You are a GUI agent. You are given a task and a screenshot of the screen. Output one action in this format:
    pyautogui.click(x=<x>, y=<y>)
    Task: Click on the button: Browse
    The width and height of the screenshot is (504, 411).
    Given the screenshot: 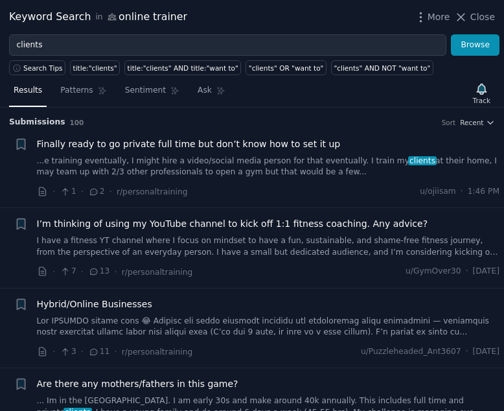 What is the action you would take?
    pyautogui.click(x=475, y=45)
    